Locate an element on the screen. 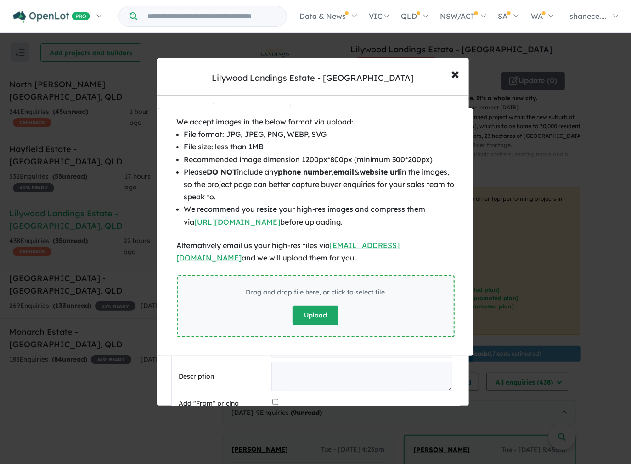 The image size is (631, 464). div: We accept images in the below format via upload: is located at coordinates (315, 122).